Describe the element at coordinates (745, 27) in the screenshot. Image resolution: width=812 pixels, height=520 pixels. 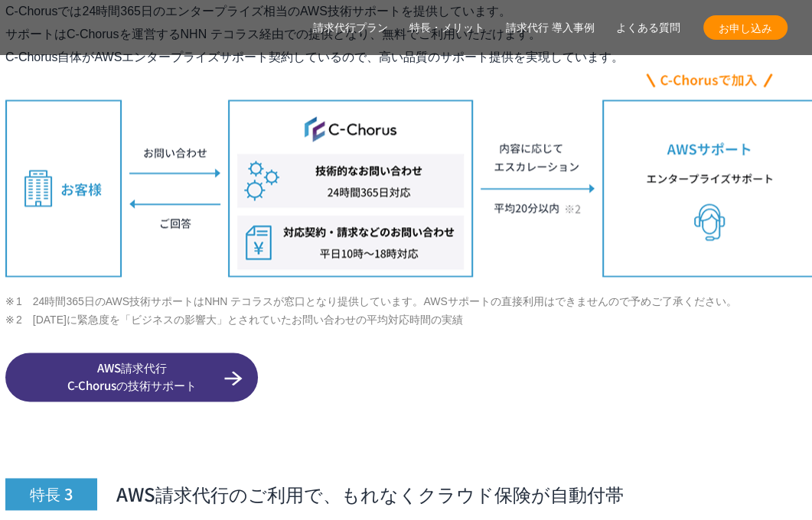
I see `a: お申し込み` at that location.